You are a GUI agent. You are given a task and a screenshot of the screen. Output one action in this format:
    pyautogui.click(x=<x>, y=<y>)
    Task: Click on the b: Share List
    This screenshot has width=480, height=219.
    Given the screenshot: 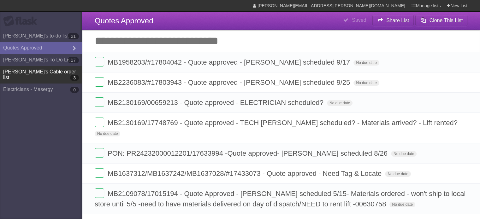 What is the action you would take?
    pyautogui.click(x=398, y=20)
    